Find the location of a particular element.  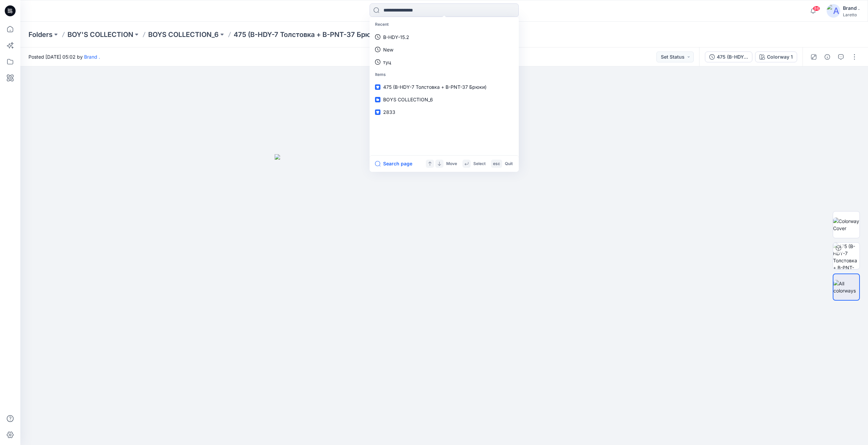

a: 475 (B-HDY-7 Толстовка + B-PNT-37 Брюки) is located at coordinates (444, 87).